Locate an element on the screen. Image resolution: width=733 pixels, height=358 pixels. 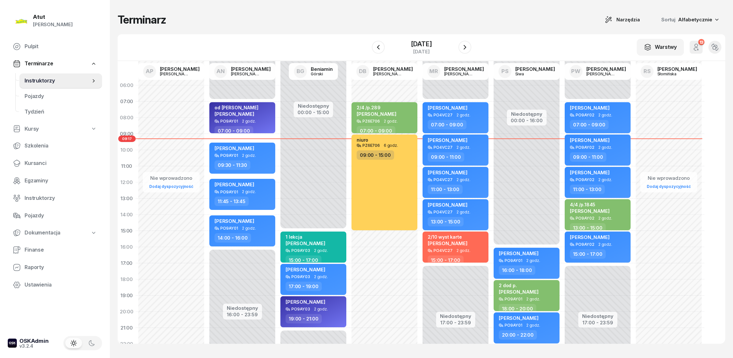
div: 4/4 /p.1845 is located at coordinates (590, 204).